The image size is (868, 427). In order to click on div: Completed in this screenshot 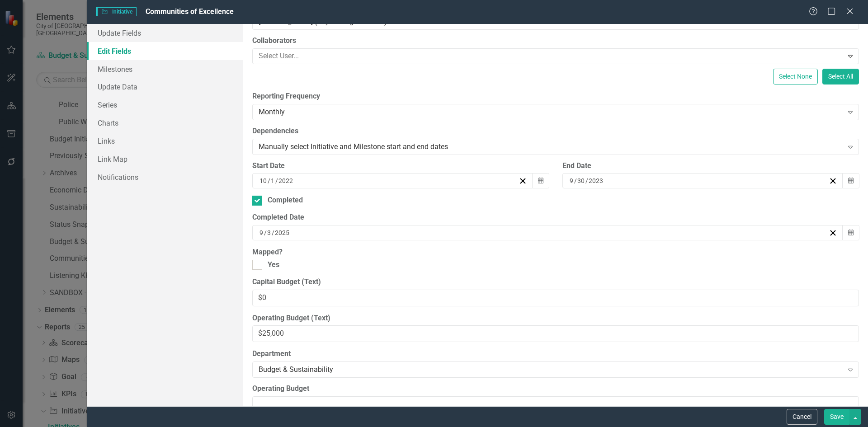, I will do `click(285, 200)`.